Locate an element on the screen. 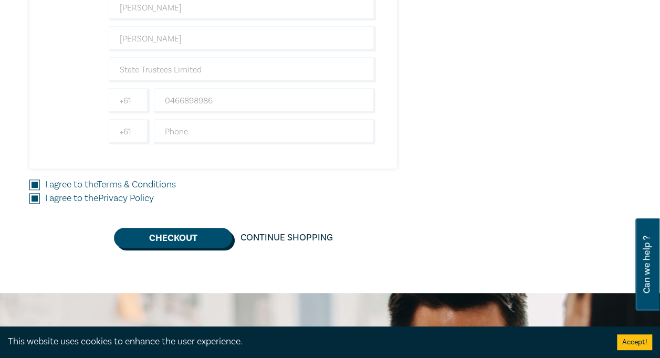 This screenshot has width=660, height=358. input: Mobile* is located at coordinates (265, 101).